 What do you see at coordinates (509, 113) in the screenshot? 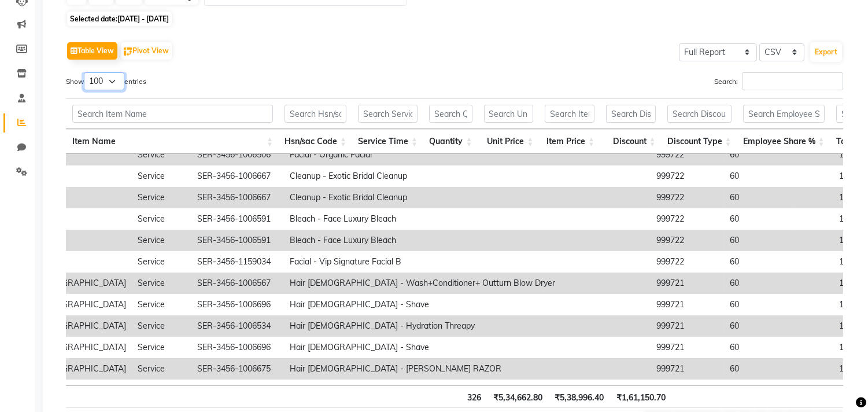
I see `input: Search Unit Price` at bounding box center [509, 113].